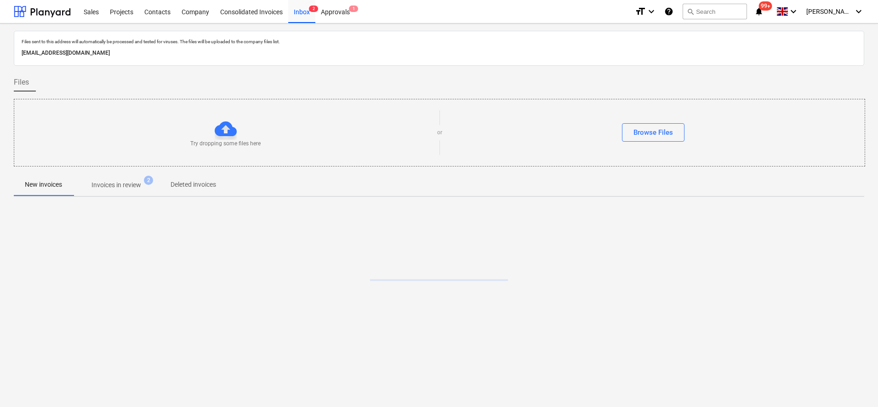 Image resolution: width=878 pixels, height=407 pixels. I want to click on span: Files, so click(21, 82).